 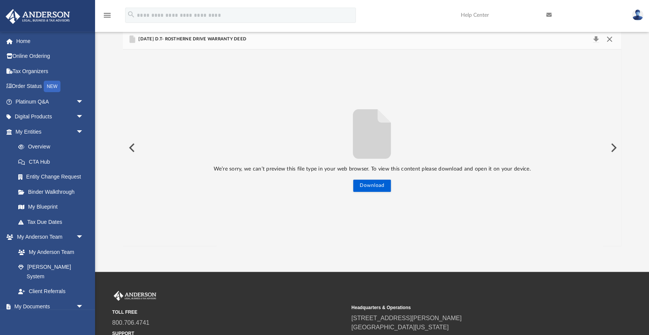 I want to click on a: Tax Due Dates, so click(x=53, y=222).